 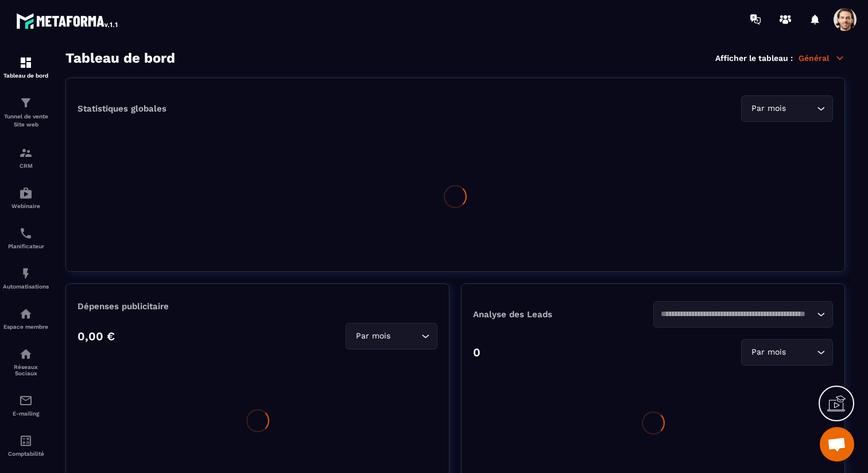 What do you see at coordinates (26, 238) in the screenshot?
I see `a: schedulerschedulerPlanificateur` at bounding box center [26, 238].